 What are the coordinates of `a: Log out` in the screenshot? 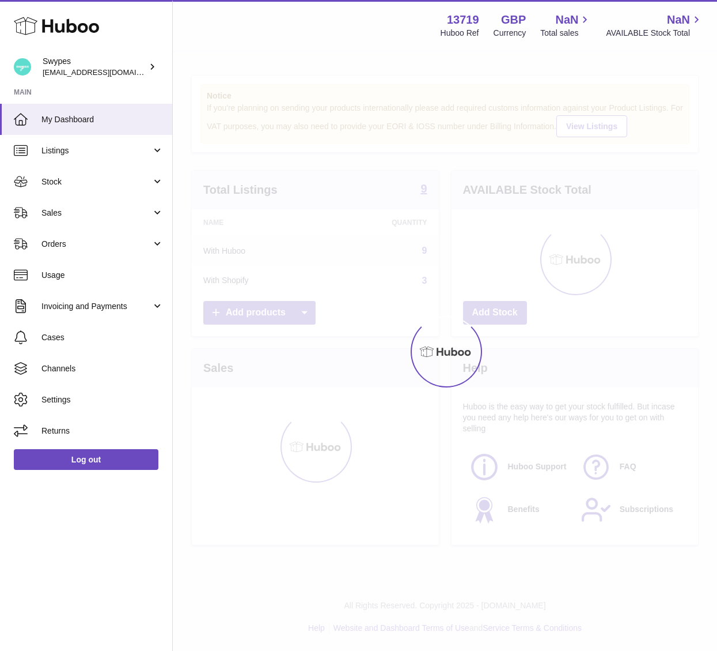 It's located at (86, 459).